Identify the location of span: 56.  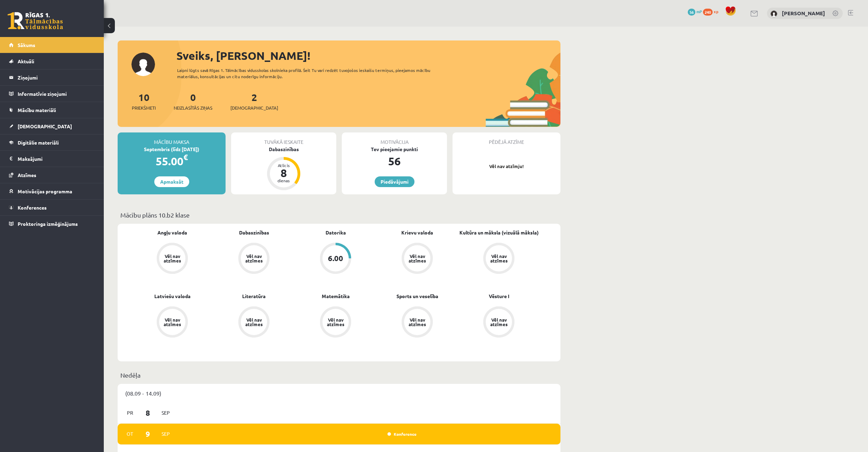
(692, 12).